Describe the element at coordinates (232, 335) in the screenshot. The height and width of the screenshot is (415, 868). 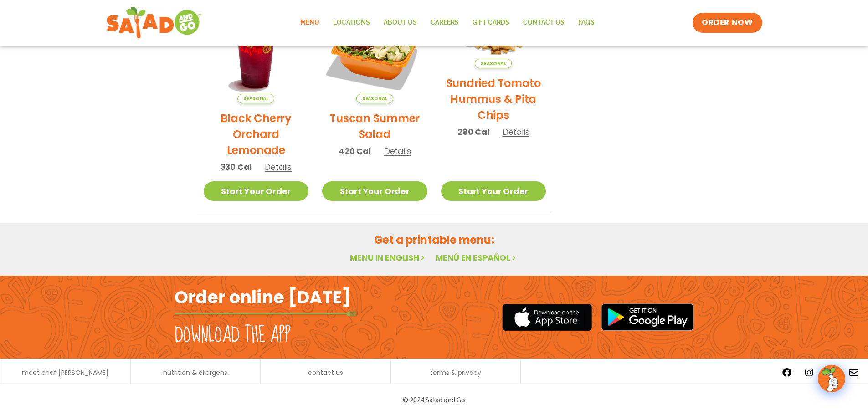
I see `h2: Download the app` at that location.